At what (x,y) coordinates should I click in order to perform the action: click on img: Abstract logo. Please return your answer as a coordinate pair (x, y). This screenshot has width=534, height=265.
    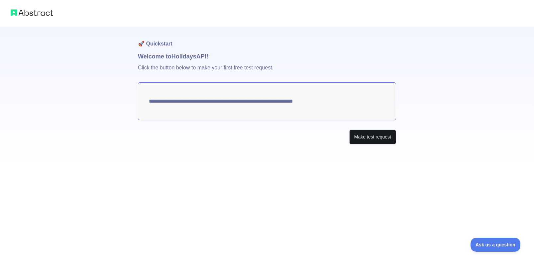
    Looking at the image, I should click on (32, 13).